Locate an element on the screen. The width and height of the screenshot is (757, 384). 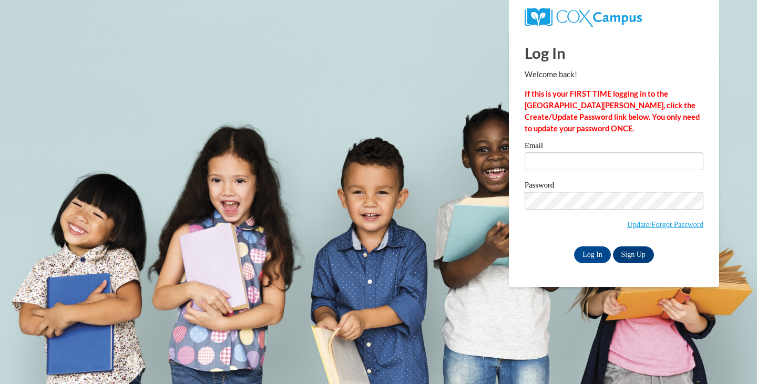
p: Welcome back! is located at coordinates (614, 75).